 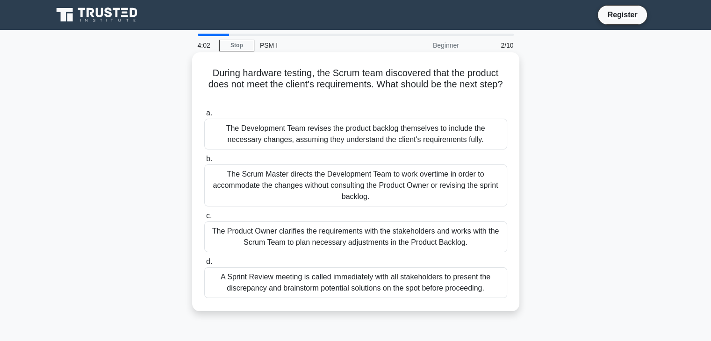 What do you see at coordinates (622, 14) in the screenshot?
I see `a: Register` at bounding box center [622, 14].